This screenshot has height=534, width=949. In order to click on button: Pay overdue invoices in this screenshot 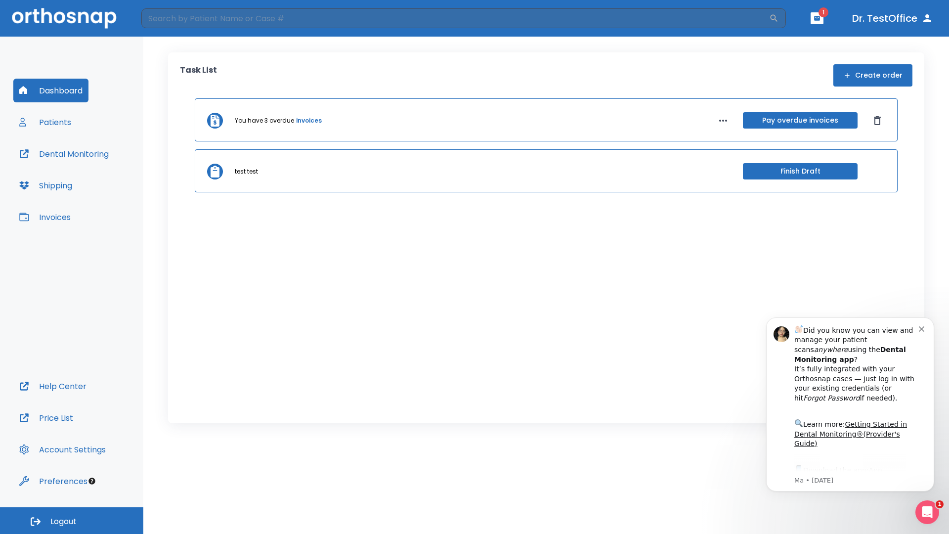, I will do `click(800, 120)`.